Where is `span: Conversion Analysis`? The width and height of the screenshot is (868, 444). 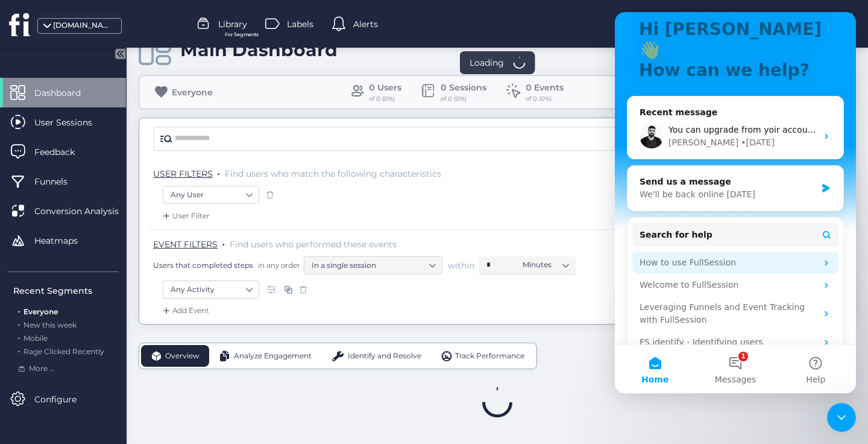 span: Conversion Analysis is located at coordinates (86, 211).